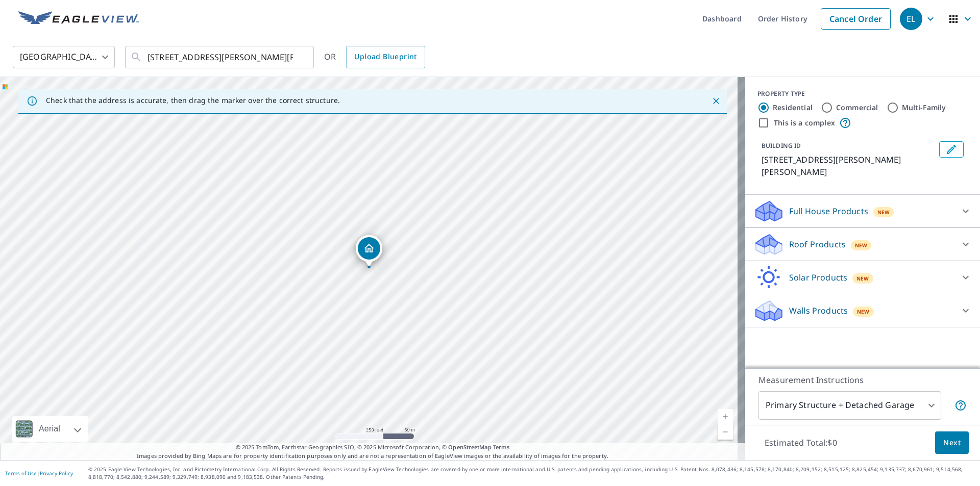 The height and width of the screenshot is (486, 980). Describe the element at coordinates (863, 311) in the screenshot. I see `div: Walls ProductsNew` at that location.